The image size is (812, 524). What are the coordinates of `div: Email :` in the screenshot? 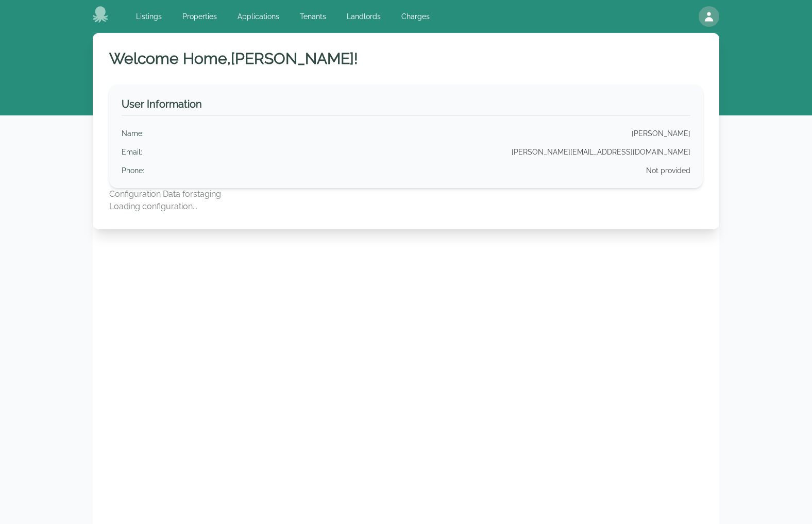 It's located at (132, 152).